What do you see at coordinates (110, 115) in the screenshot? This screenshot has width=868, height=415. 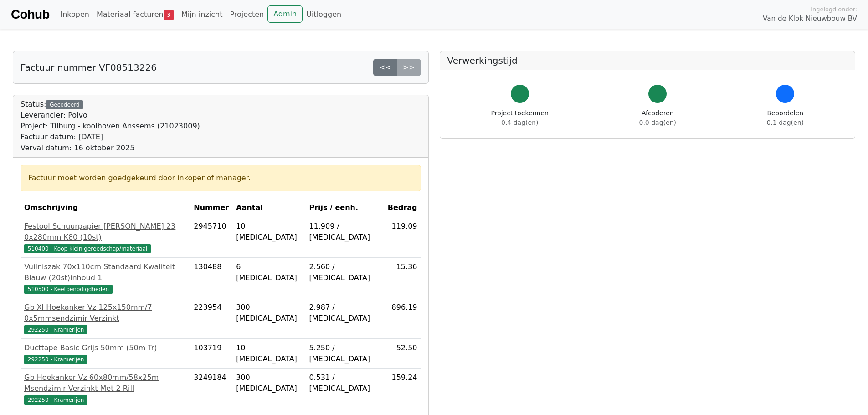 I see `div: Leverancier: Polvo` at bounding box center [110, 115].